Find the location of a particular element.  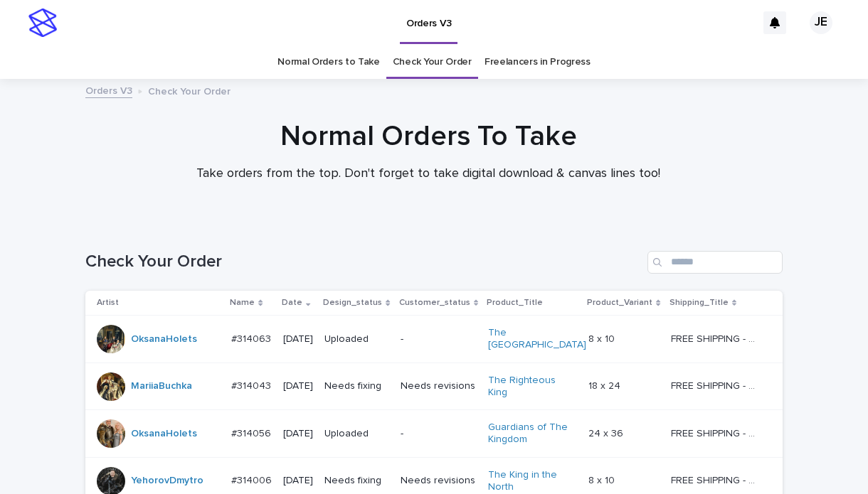

a: Guardians of The Kingdom is located at coordinates (533, 434).